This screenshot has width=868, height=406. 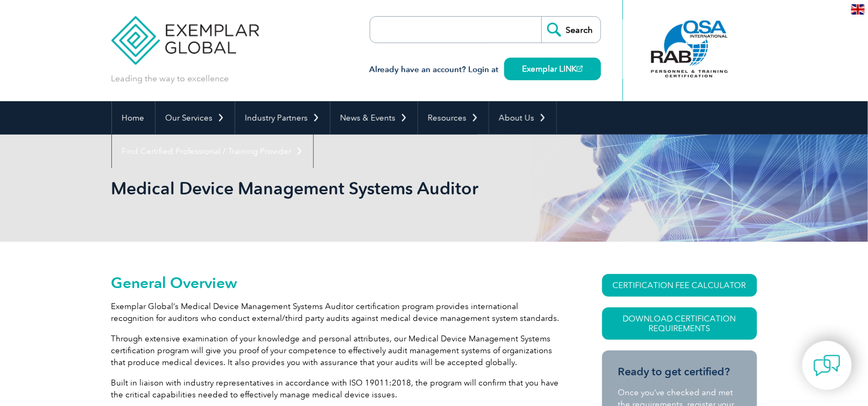 I want to click on h2: General Overview, so click(x=337, y=283).